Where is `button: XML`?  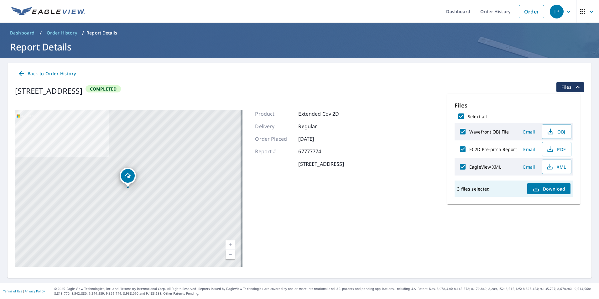
button: XML is located at coordinates (556, 167).